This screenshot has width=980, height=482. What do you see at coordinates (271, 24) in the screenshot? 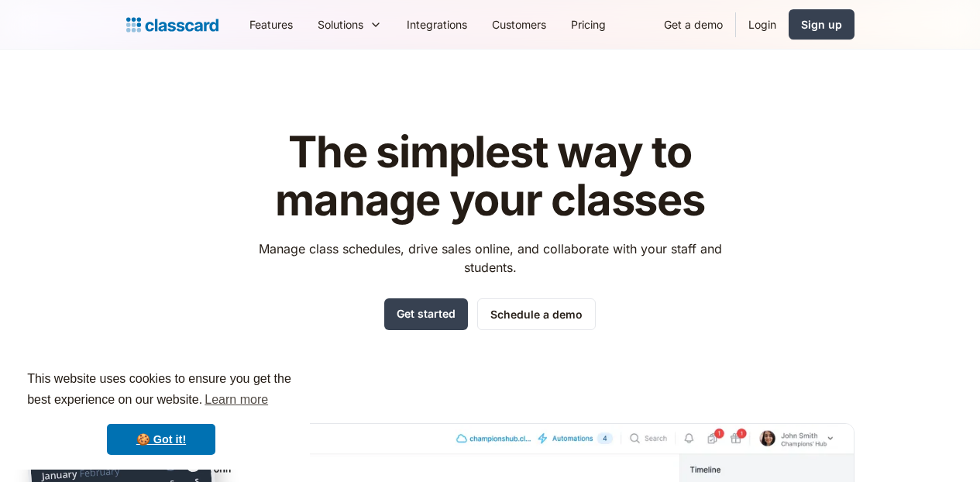
I see `a: Features` at bounding box center [271, 24].